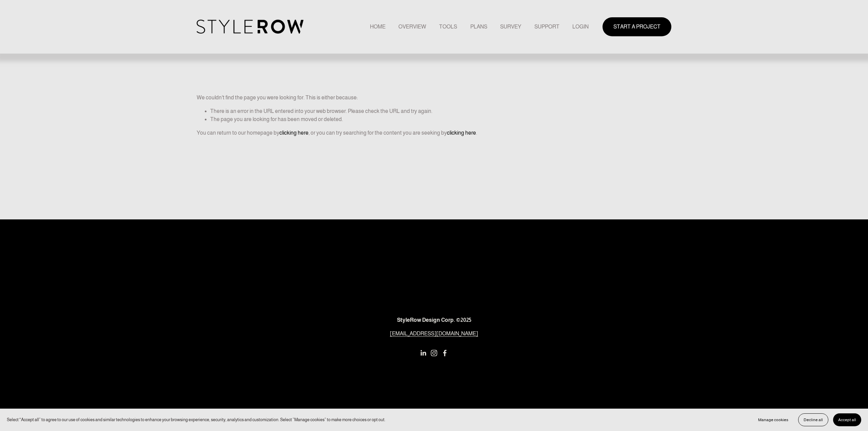 This screenshot has height=431, width=868. I want to click on li: There is an error in the URL entered into your web browser. Please check the URL and try again., so click(441, 111).